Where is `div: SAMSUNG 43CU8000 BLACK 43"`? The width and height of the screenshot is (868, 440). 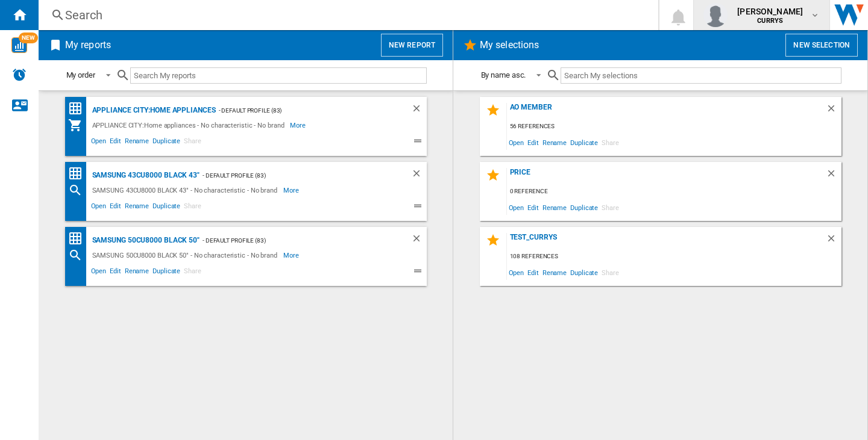
div: SAMSUNG 43CU8000 BLACK 43" is located at coordinates (144, 176).